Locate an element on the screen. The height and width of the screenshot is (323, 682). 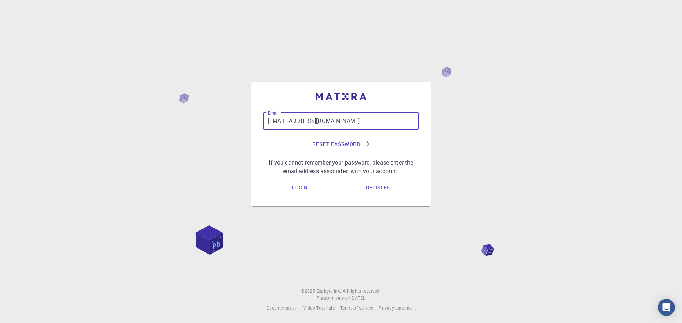
span: Video Tutorials is located at coordinates (319, 308).